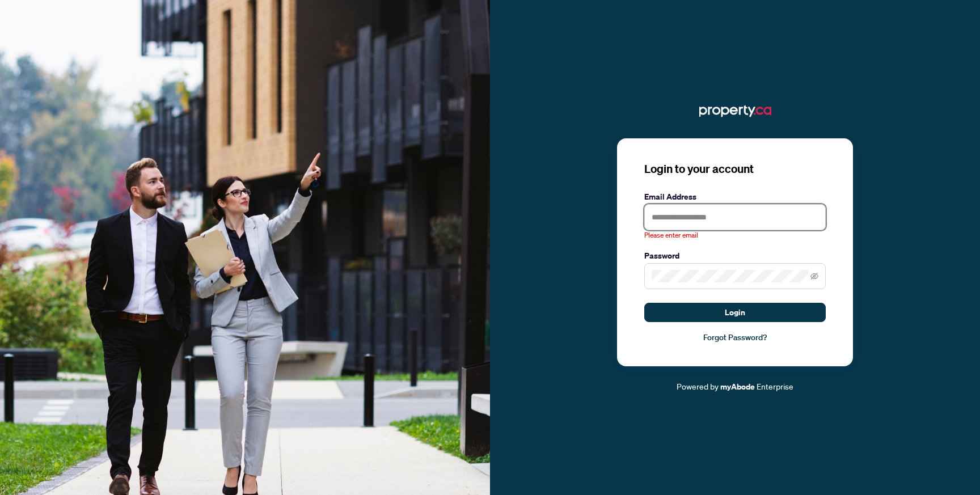 The image size is (980, 495). Describe the element at coordinates (671, 235) in the screenshot. I see `span: Please enter email` at that location.